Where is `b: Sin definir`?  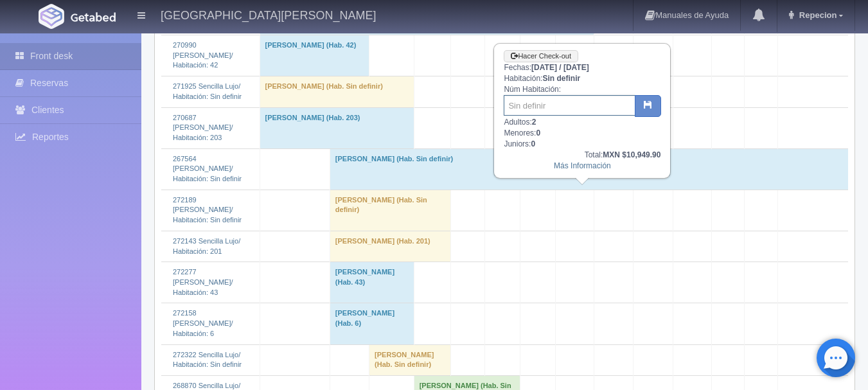
b: Sin definir is located at coordinates (561, 79).